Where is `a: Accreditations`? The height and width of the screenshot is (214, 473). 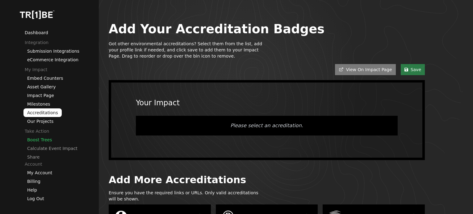
a: Accreditations is located at coordinates (43, 113).